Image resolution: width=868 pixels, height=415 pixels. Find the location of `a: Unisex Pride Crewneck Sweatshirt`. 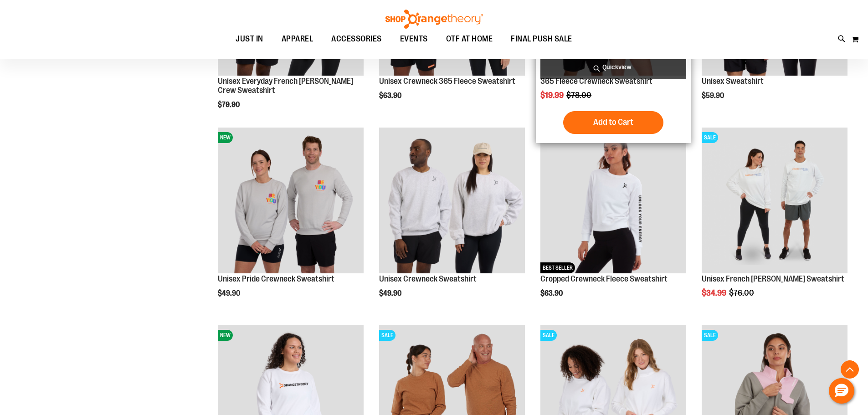

a: Unisex Pride Crewneck Sweatshirt is located at coordinates (276, 279).